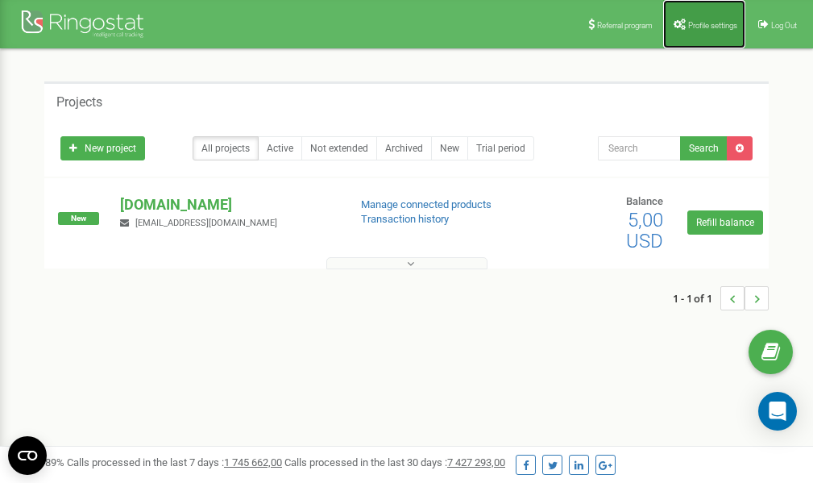  What do you see at coordinates (703, 148) in the screenshot?
I see `button: Search` at bounding box center [703, 148].